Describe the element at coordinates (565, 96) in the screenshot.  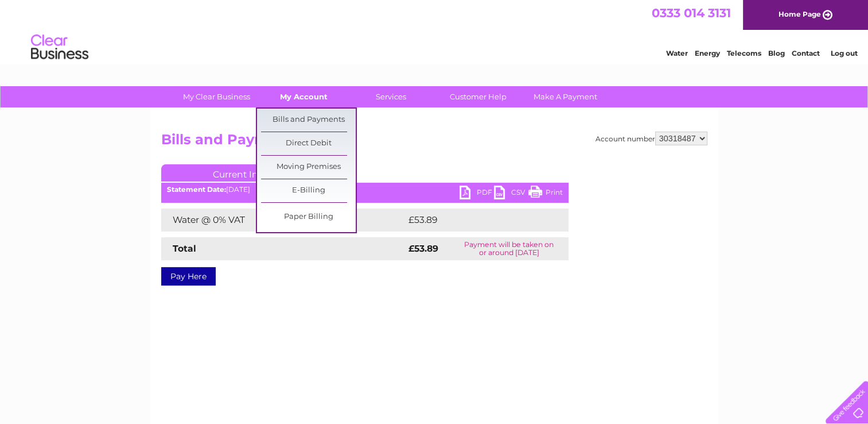
I see `a: Make A Payment` at that location.